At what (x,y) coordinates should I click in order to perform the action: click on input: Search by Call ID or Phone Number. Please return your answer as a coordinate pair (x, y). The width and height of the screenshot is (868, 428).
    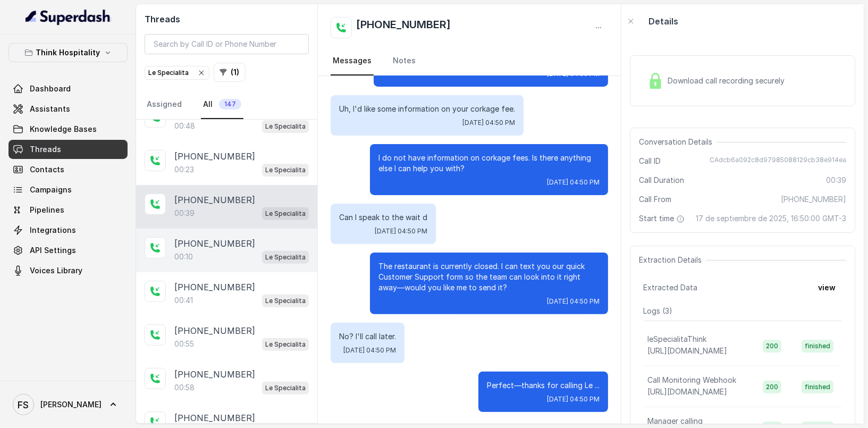
    Looking at the image, I should click on (226, 44).